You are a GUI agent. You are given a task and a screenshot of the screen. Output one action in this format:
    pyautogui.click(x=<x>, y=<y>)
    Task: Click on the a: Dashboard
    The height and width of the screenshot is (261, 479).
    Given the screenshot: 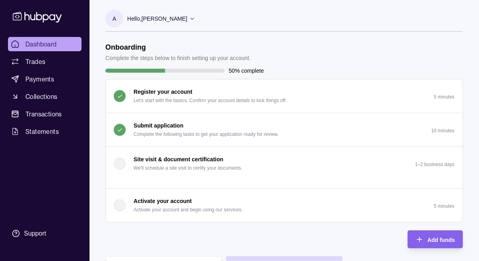 What is the action you would take?
    pyautogui.click(x=45, y=44)
    